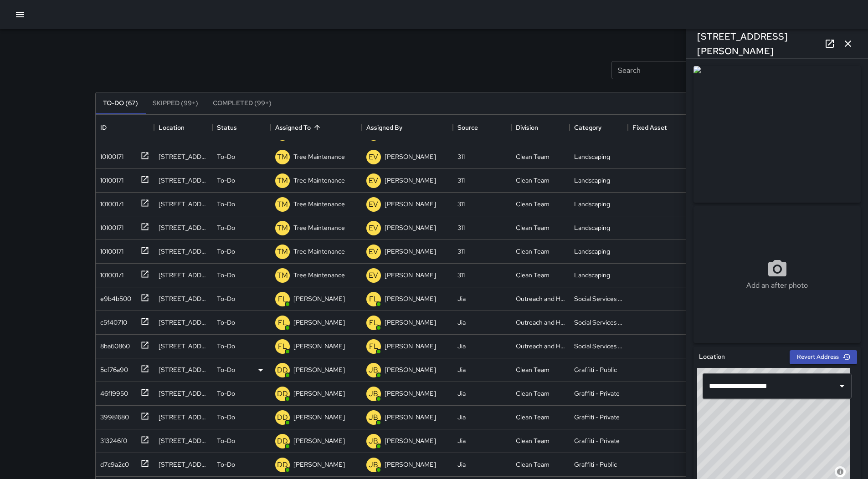  What do you see at coordinates (183, 370) in the screenshot?
I see `div: 1500 Market Street` at bounding box center [183, 370].